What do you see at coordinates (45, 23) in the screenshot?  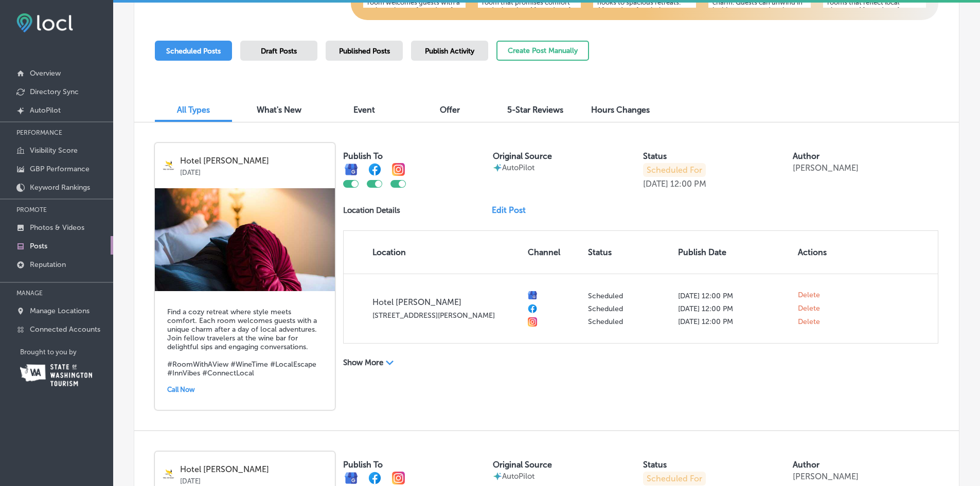 I see `img: fda3e92497d09a02dc62c9cd864e3231.png` at bounding box center [45, 23].